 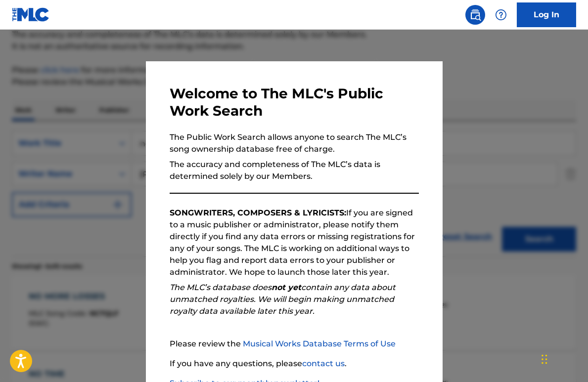 What do you see at coordinates (475, 15) in the screenshot?
I see `img: search` at bounding box center [475, 15].